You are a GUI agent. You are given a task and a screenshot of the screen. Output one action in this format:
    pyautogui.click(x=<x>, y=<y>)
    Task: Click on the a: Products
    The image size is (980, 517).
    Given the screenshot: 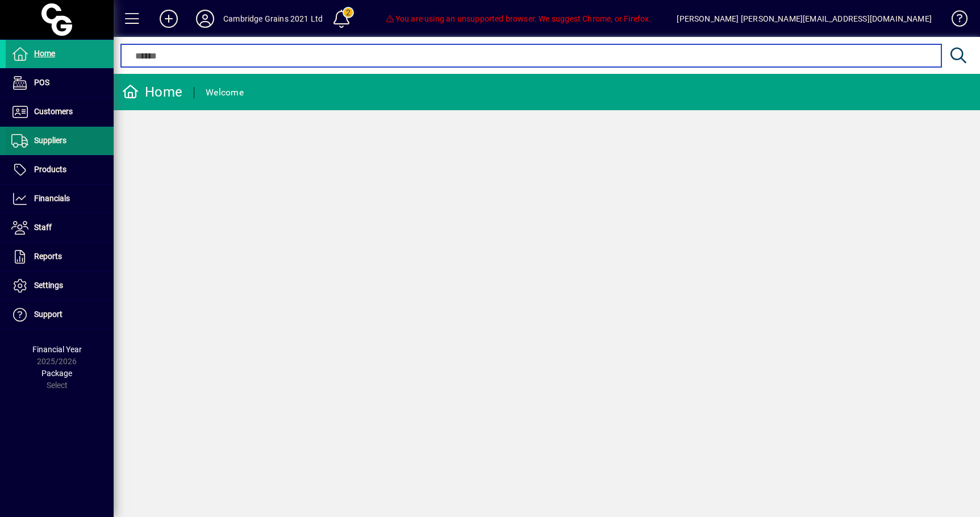 What is the action you would take?
    pyautogui.click(x=60, y=170)
    